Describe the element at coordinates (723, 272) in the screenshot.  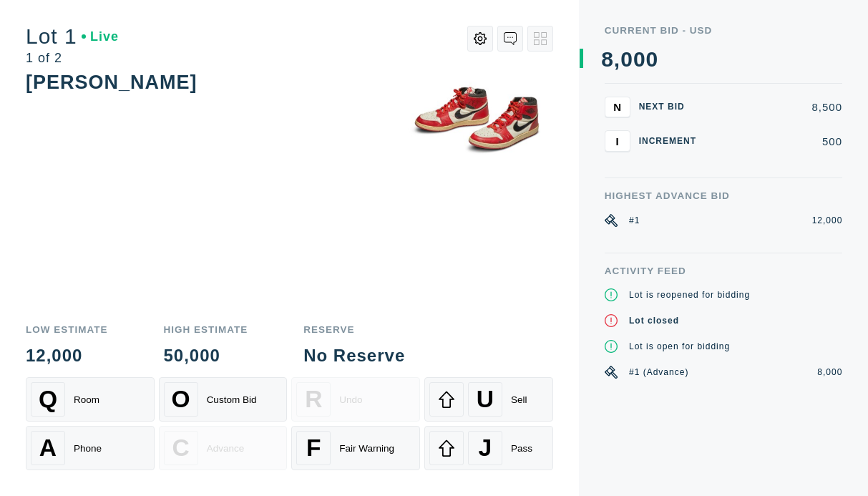
I see `div: Activity Feed` at that location.